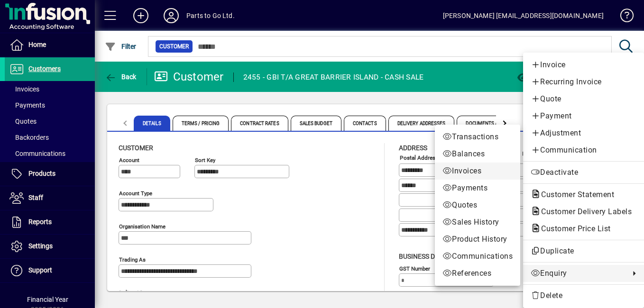 This screenshot has height=308, width=644. Describe the element at coordinates (478, 240) in the screenshot. I see `span: Product History` at that location.